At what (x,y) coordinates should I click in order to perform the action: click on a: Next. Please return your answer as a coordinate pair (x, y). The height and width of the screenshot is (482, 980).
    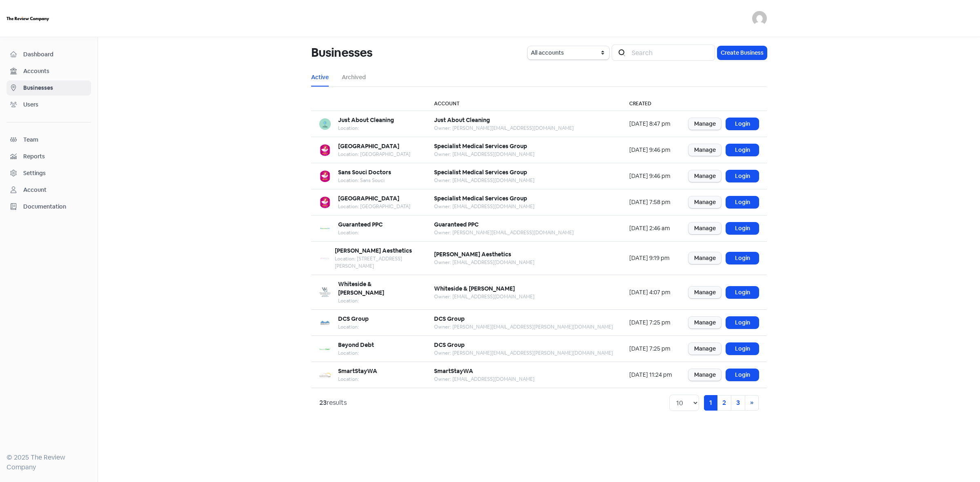
    Looking at the image, I should click on (752, 403).